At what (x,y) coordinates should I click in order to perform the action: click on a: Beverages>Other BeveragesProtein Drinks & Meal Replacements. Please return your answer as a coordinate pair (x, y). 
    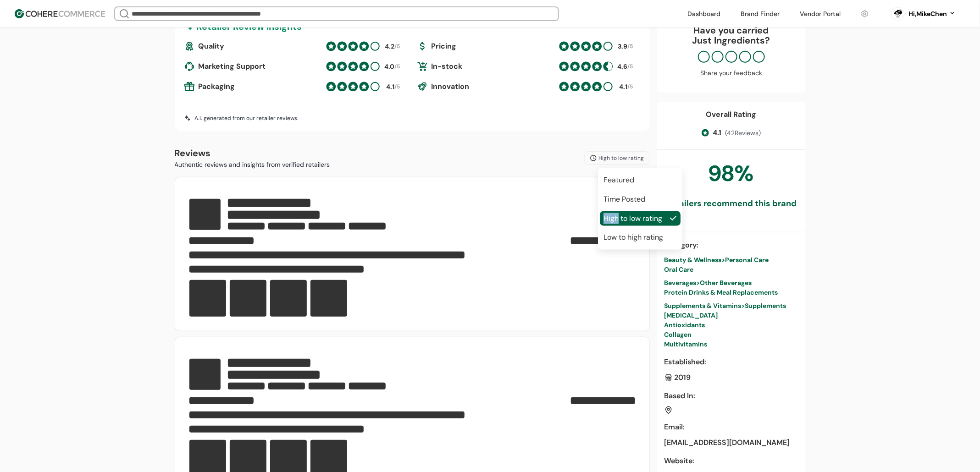
    Looking at the image, I should click on (731, 288).